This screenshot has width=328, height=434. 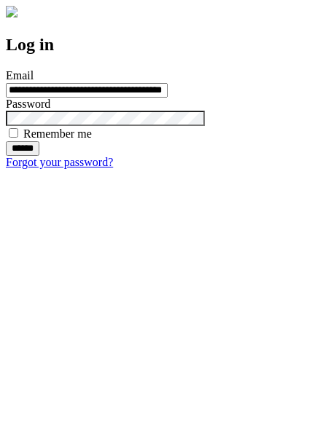 I want to click on label: Remember me, so click(x=58, y=133).